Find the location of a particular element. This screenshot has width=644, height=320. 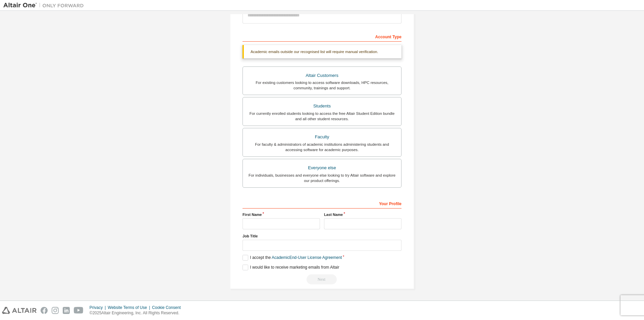

div: Your Profile is located at coordinates (322, 203).